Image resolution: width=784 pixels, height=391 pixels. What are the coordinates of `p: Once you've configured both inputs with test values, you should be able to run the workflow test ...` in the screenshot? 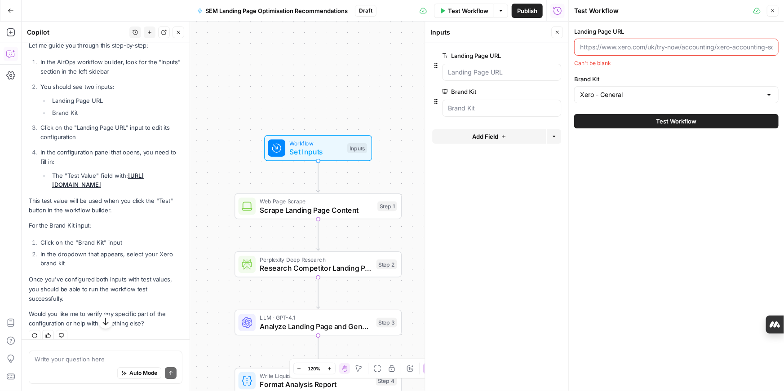 It's located at (106, 289).